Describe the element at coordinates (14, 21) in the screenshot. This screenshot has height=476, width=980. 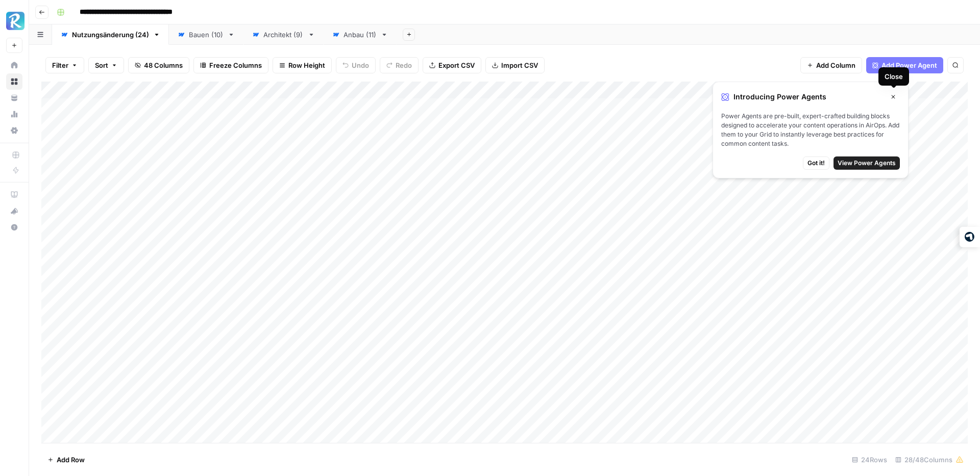
I see `button: Workspace: Radyant` at that location.